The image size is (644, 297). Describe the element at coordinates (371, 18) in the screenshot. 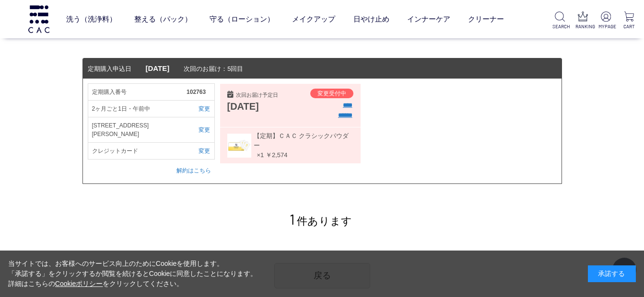

I see `a: 日やけ止め` at that location.